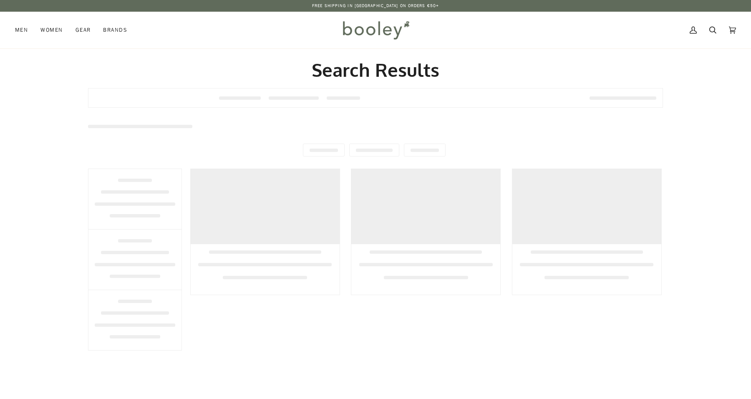  Describe the element at coordinates (83, 30) in the screenshot. I see `span: Gear` at that location.